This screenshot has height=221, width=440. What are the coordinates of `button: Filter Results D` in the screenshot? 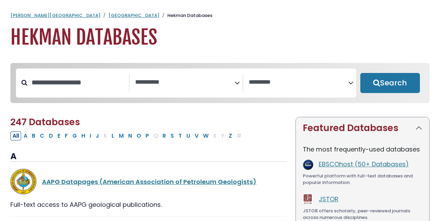 It's located at (51, 136).